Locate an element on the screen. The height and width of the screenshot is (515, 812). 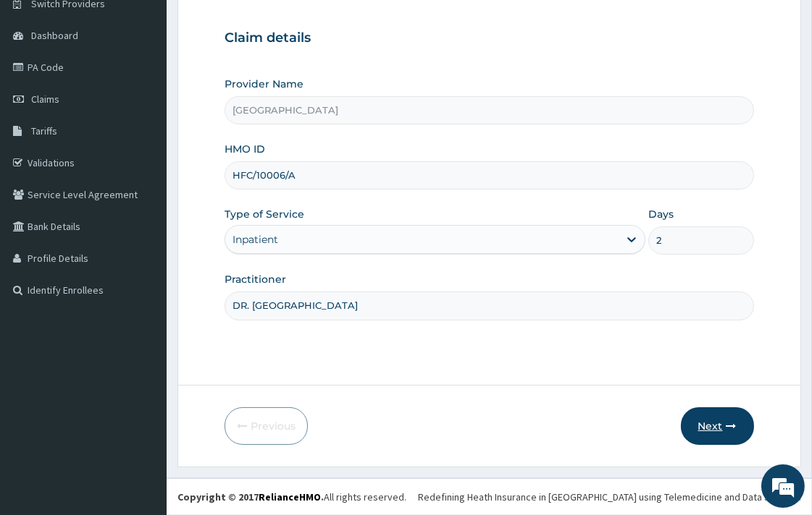
strong: Copyright © 2017 . is located at coordinates (251, 497).